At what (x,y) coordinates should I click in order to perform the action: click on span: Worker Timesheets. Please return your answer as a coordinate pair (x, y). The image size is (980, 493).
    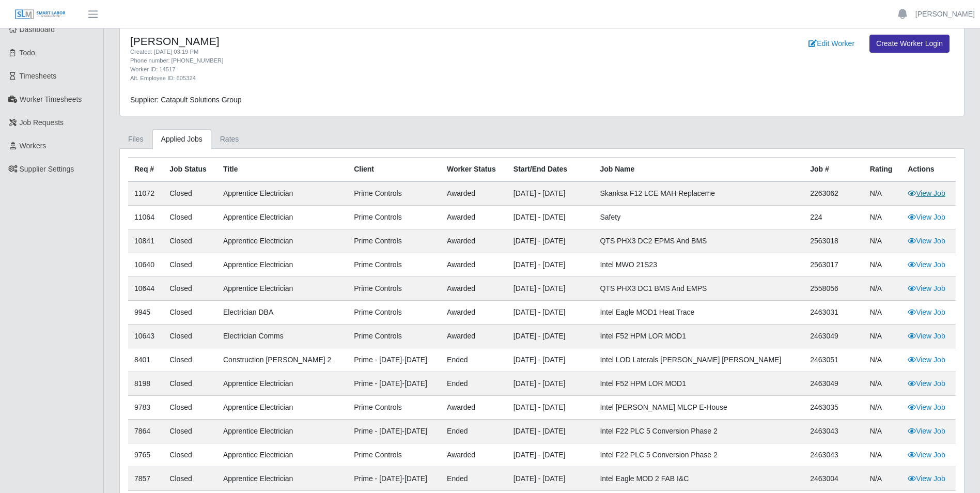
    Looking at the image, I should click on (50, 99).